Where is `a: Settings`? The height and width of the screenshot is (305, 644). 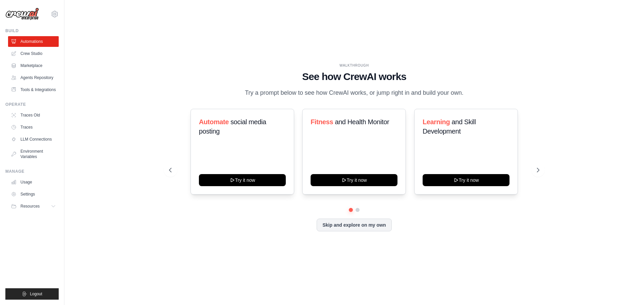
a: Settings is located at coordinates (33, 194).